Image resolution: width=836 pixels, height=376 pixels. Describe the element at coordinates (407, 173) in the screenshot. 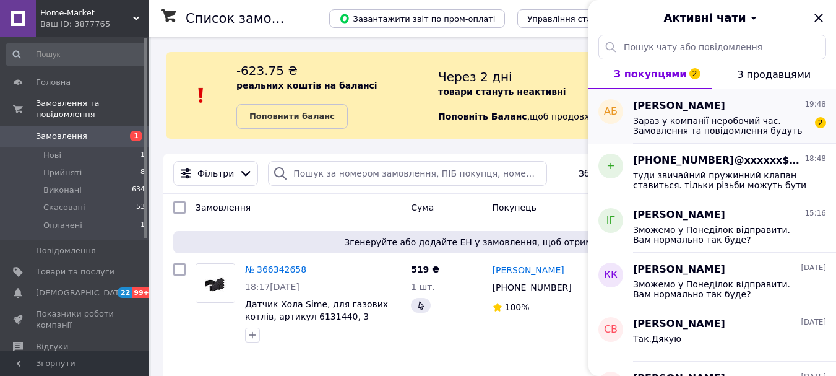

I see `input: Пошук за номером замовлення, ПІБ покупця, номером телефону, Email, номером накладної` at that location.